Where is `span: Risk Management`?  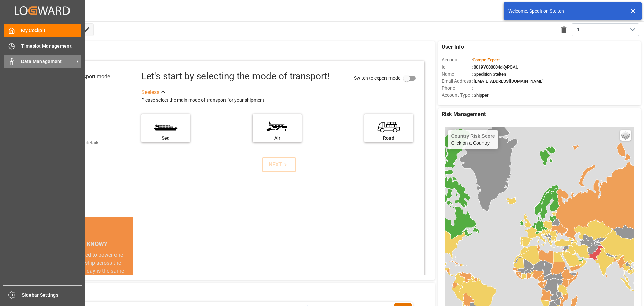
span: Risk Management is located at coordinates (463, 114).